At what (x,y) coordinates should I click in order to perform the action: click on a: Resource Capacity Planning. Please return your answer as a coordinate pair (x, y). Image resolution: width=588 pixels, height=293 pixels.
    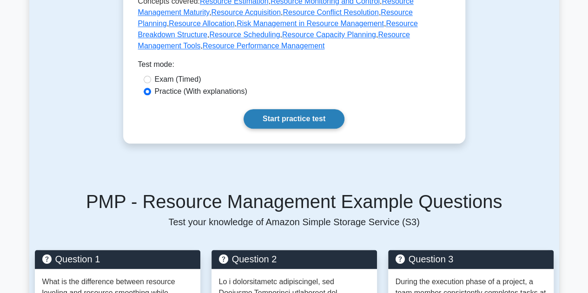
    Looking at the image, I should click on (329, 34).